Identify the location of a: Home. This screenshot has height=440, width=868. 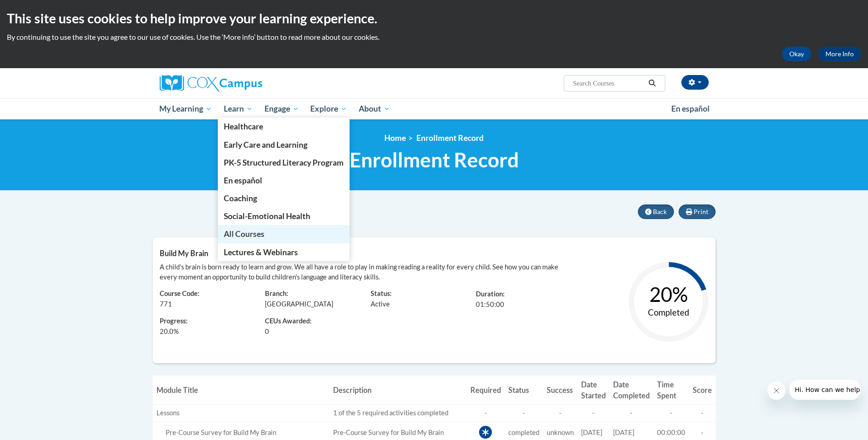
(394, 138).